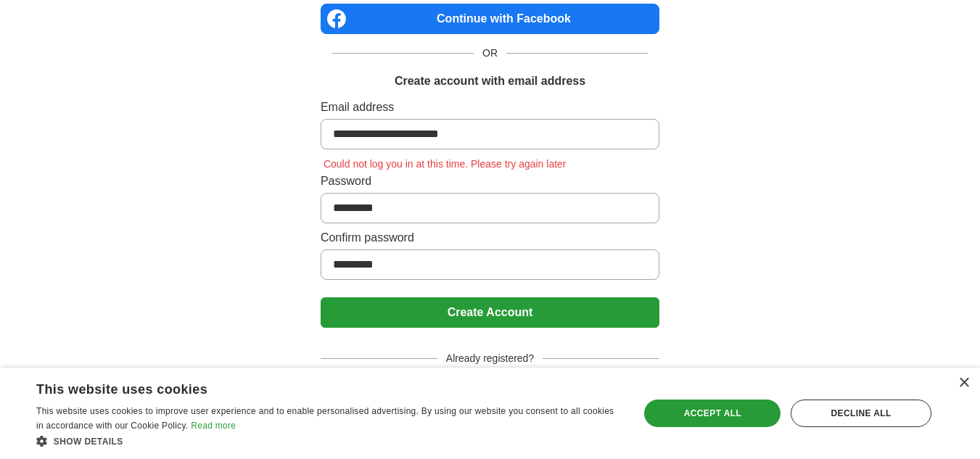 The image size is (980, 459). I want to click on span: Already registered?, so click(490, 358).